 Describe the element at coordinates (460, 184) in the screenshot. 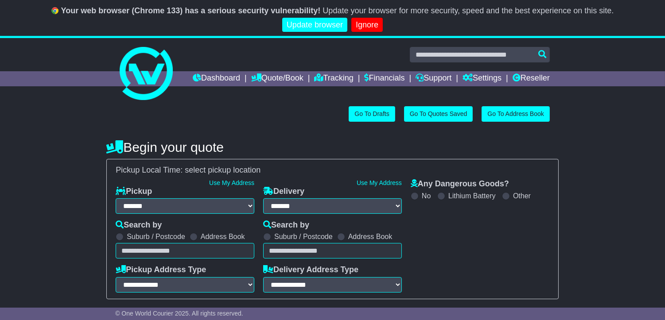

I see `label: Any Dangerous Goods?` at that location.